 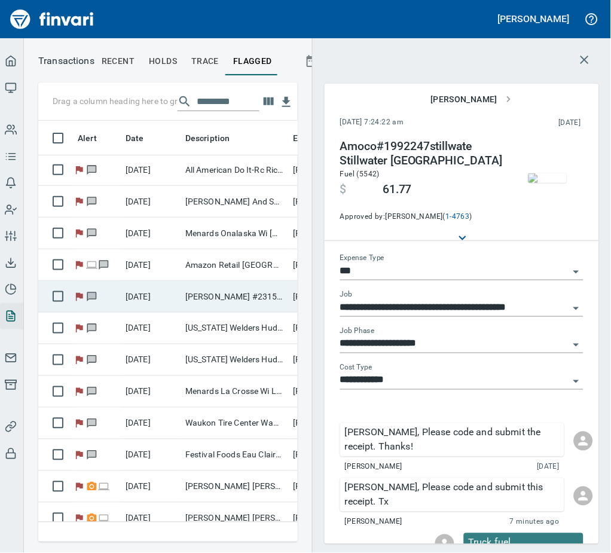 I want to click on span: 61.77, so click(x=397, y=189).